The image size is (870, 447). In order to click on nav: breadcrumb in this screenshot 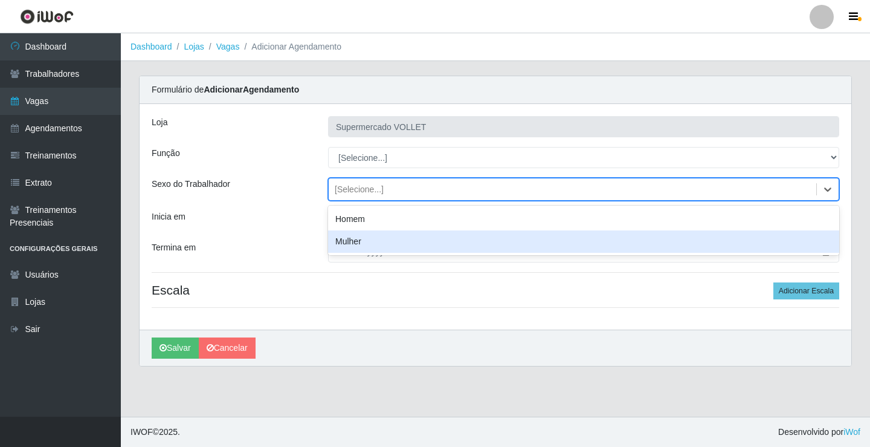, I will do `click(496, 47)`.